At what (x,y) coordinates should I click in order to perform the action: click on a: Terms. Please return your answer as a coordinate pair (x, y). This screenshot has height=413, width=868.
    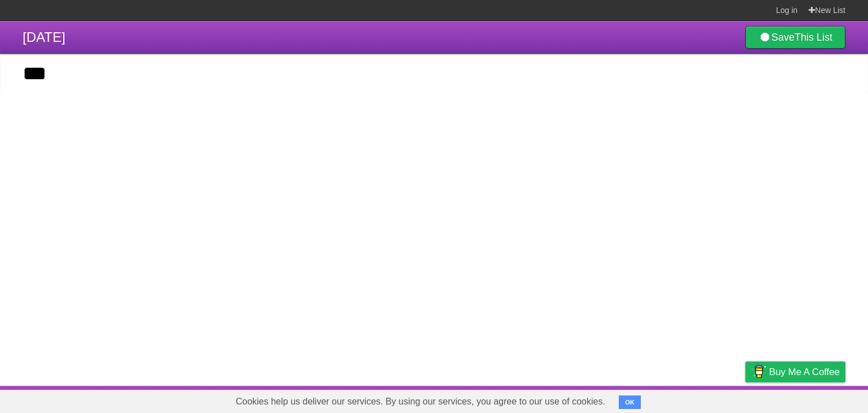
    Looking at the image, I should click on (705, 399).